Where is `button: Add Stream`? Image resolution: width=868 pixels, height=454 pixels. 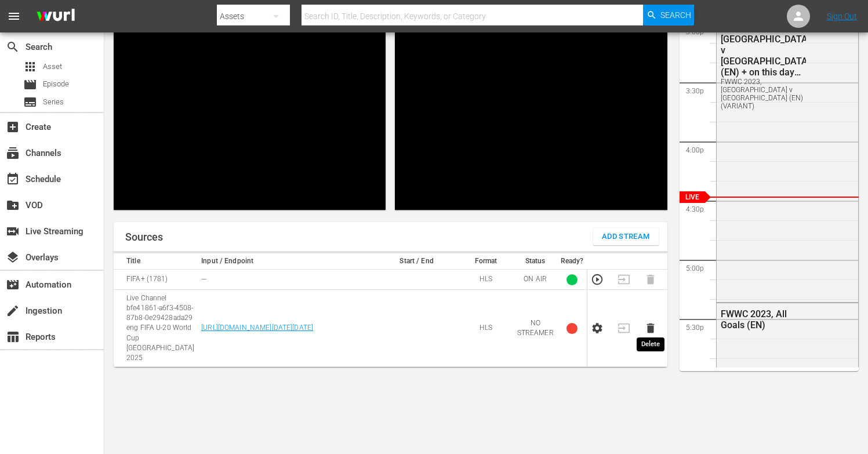
button: Add Stream is located at coordinates (626, 237).